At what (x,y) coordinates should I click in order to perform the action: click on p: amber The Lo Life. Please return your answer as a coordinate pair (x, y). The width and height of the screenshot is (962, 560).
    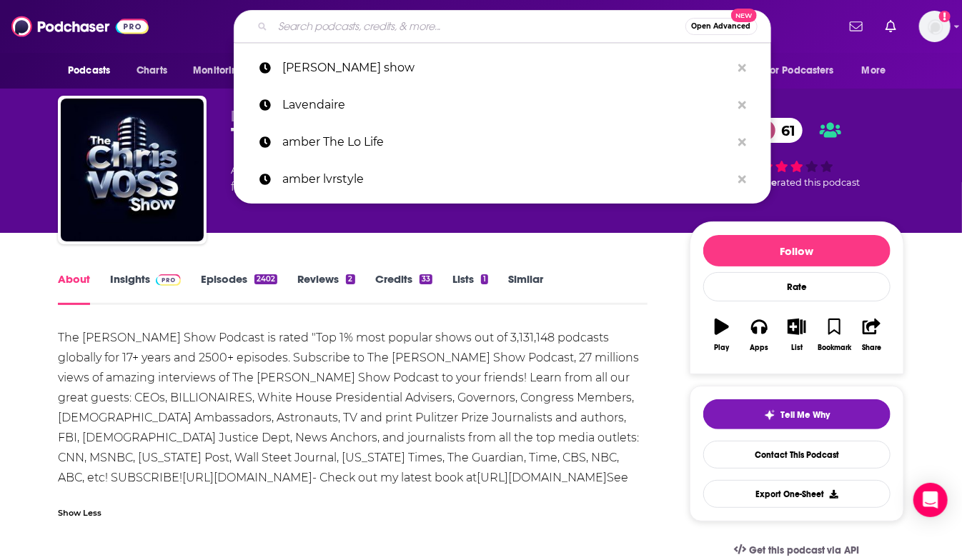
    Looking at the image, I should click on (506, 143).